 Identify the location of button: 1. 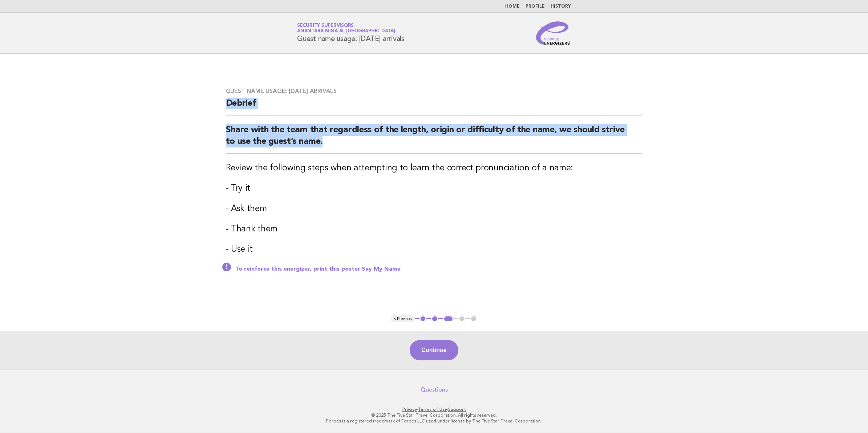
(423, 319).